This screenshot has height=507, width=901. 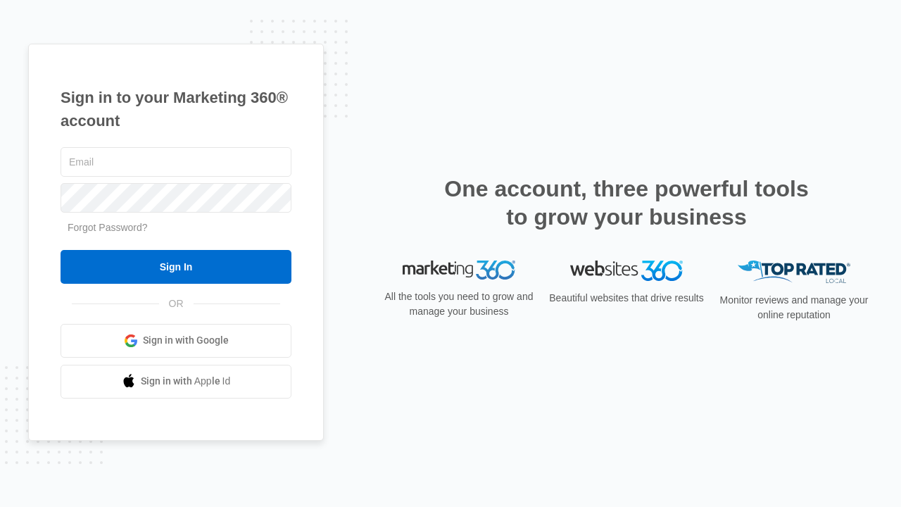 What do you see at coordinates (186, 381) in the screenshot?
I see `span: Sign in with Apple Id` at bounding box center [186, 381].